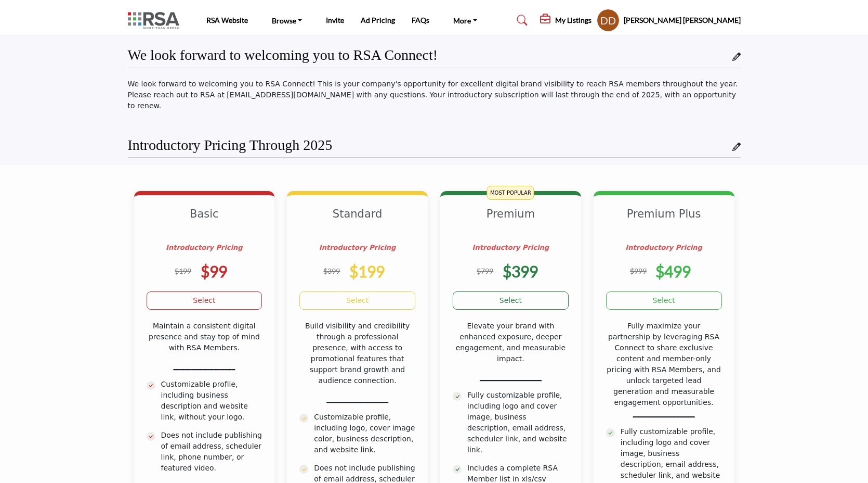  Describe the element at coordinates (204, 221) in the screenshot. I see `h3: Basic` at that location.